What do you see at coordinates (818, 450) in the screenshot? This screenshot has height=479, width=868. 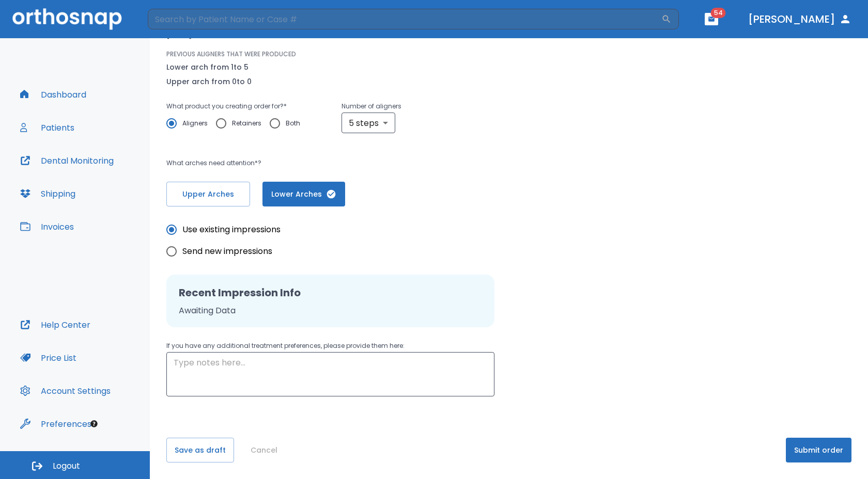 I see `button: Submit order` at bounding box center [818, 450].